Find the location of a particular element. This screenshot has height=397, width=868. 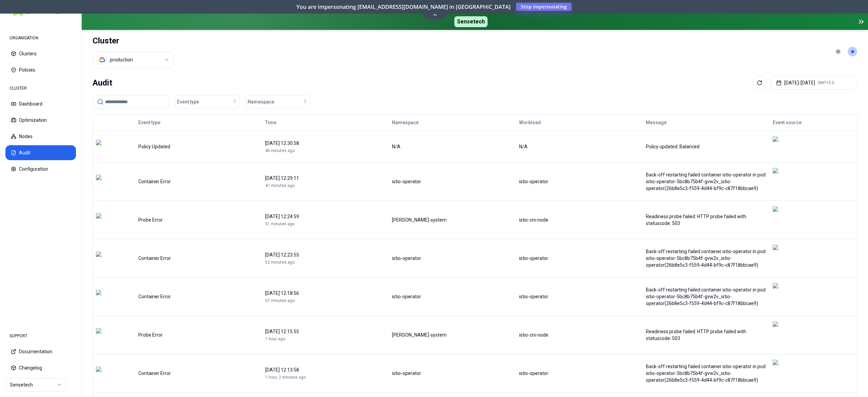

span: 52 minutes ago is located at coordinates (280, 262).